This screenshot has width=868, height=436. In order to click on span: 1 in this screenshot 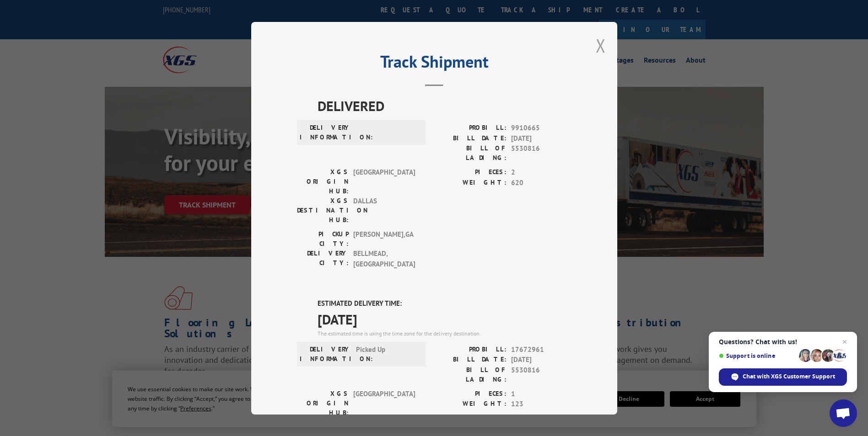, I will do `click(541, 394)`.